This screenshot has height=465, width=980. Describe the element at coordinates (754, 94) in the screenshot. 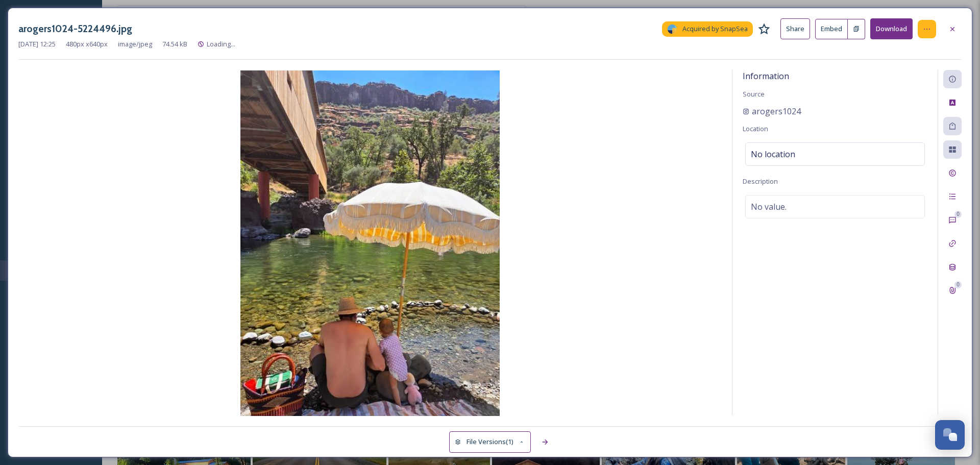

I see `span: Source` at that location.